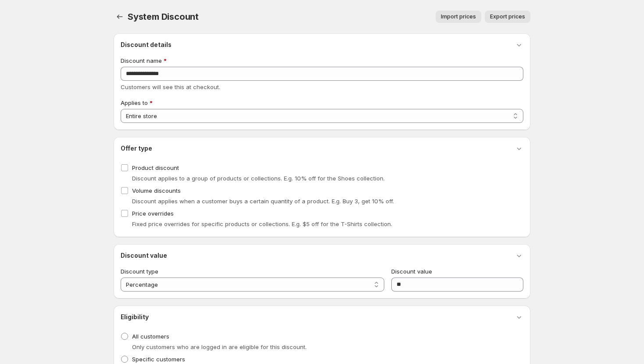 This screenshot has width=644, height=364. Describe the element at coordinates (170, 87) in the screenshot. I see `span: Customers will see this at checkout.` at that location.